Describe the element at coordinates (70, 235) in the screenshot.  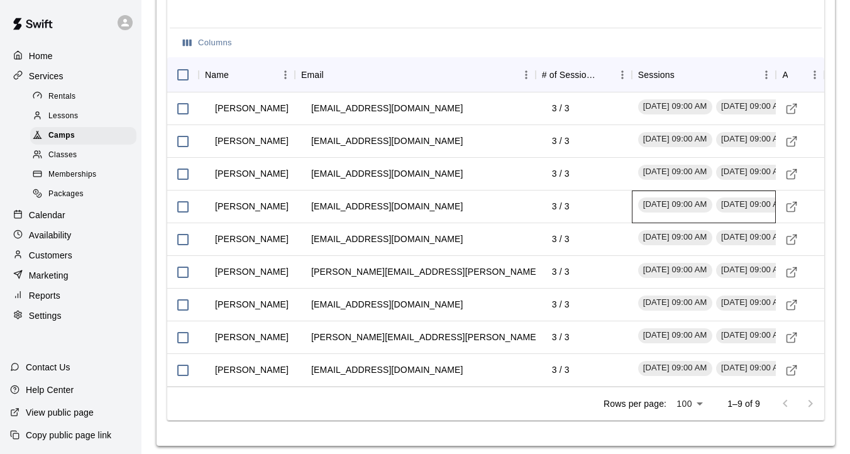
I see `div: Availability` at that location.